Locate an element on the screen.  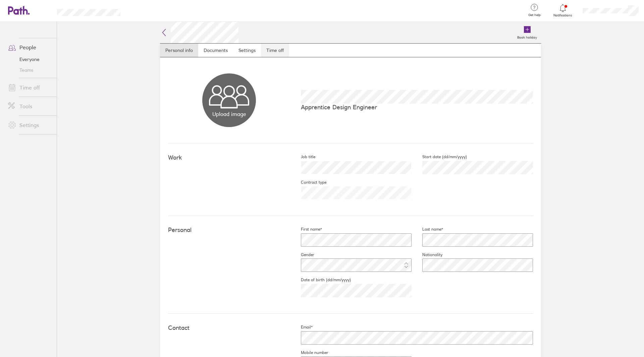
a: Personal info is located at coordinates (179, 50).